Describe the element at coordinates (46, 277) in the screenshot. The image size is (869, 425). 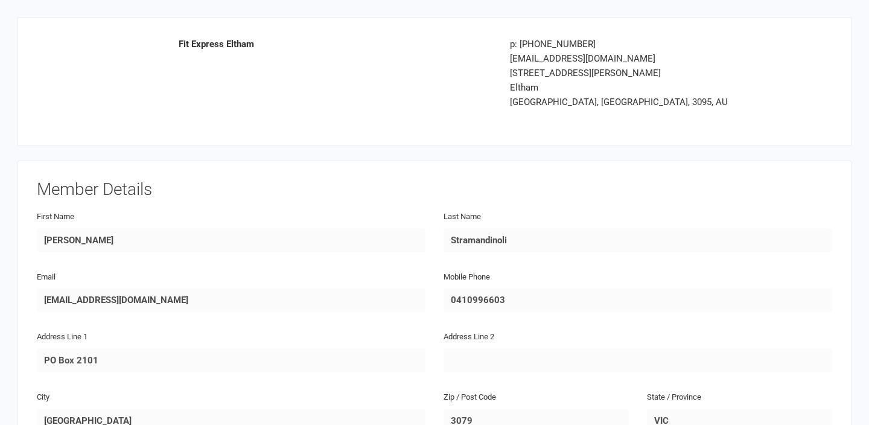
I see `label: Email` at that location.